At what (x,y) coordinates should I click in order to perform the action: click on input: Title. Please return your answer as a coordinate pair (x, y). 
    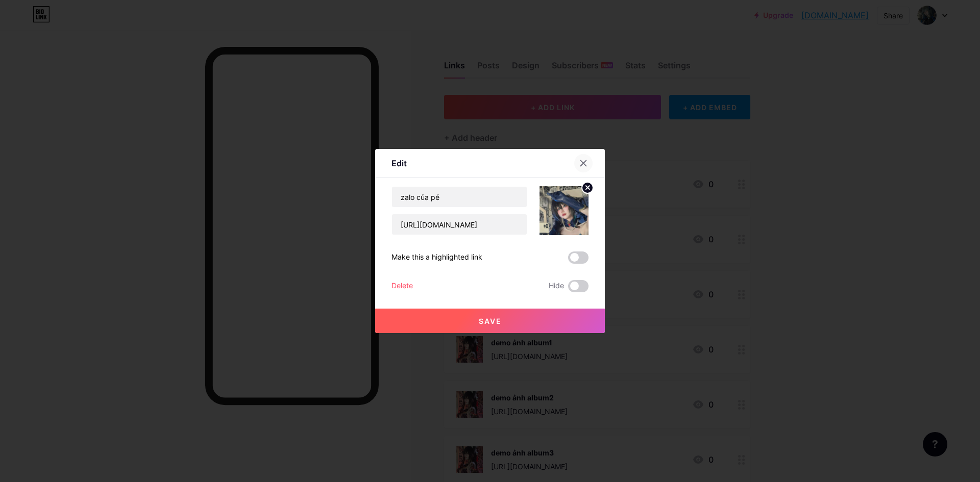
    Looking at the image, I should click on (459, 197).